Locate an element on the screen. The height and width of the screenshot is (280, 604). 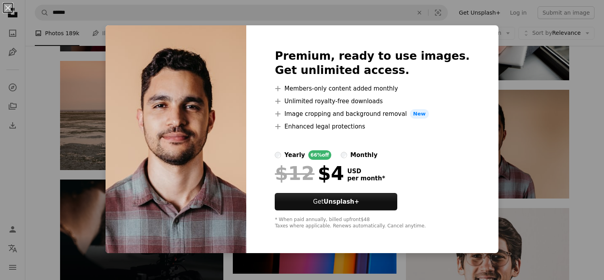
div: monthly is located at coordinates (363, 155).